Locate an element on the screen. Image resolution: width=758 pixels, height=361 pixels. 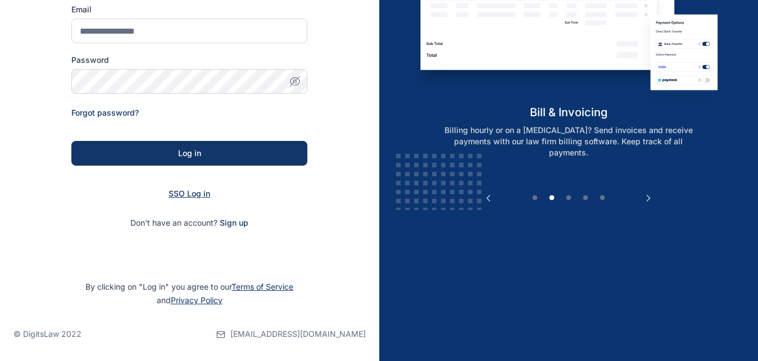
button: 3 is located at coordinates (569, 198).